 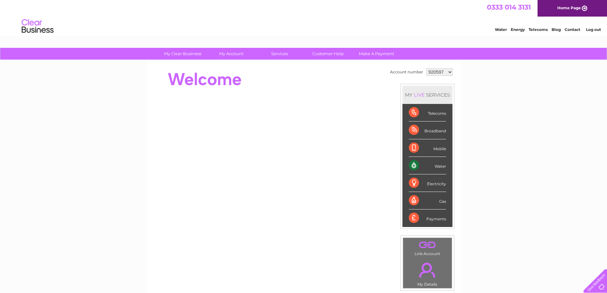 I want to click on a: 0333 014 3131, so click(x=509, y=7).